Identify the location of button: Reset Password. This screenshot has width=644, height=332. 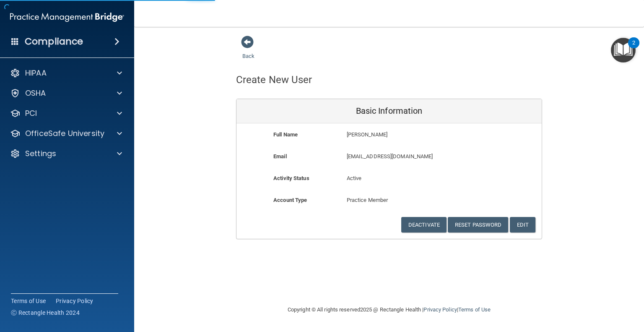
(478, 224).